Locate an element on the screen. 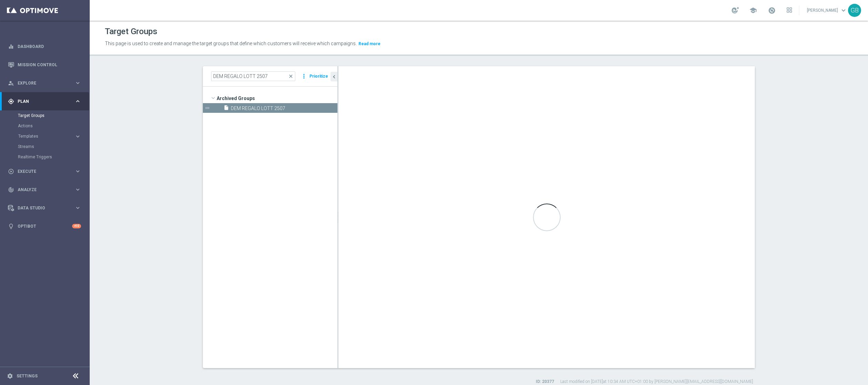  span: Analyze is located at coordinates (46, 190).